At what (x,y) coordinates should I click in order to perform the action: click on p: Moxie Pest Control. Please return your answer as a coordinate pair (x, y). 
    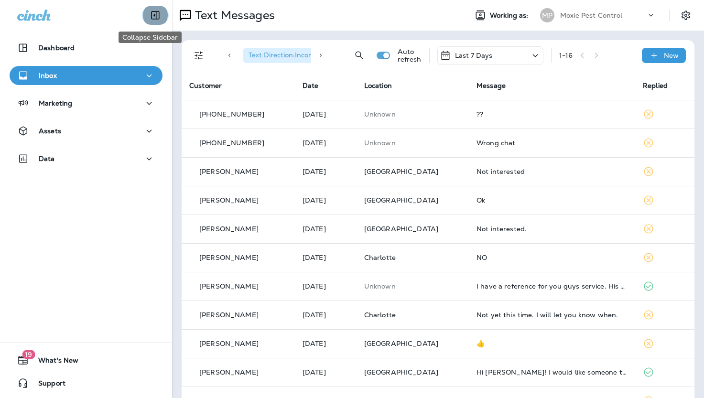
    Looking at the image, I should click on (591, 15).